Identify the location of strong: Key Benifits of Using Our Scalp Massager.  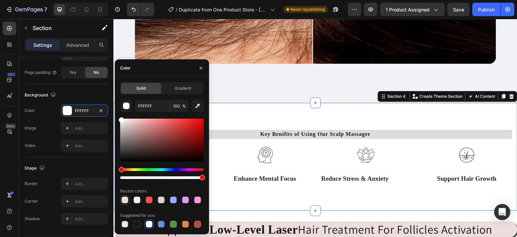
(202, 115).